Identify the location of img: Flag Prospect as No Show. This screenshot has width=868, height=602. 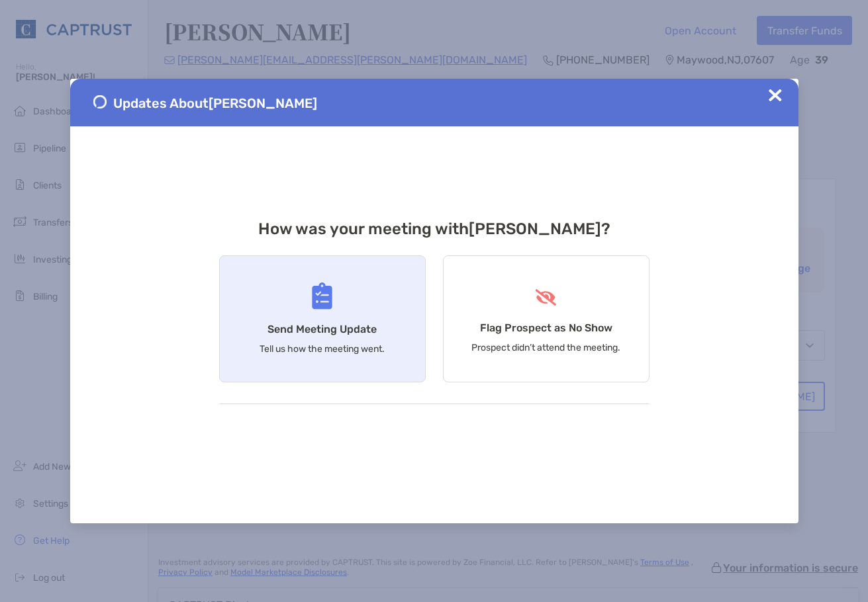
(546, 297).